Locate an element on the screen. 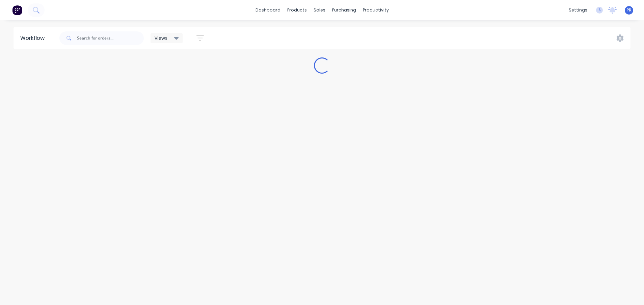  div: sales is located at coordinates (319, 10).